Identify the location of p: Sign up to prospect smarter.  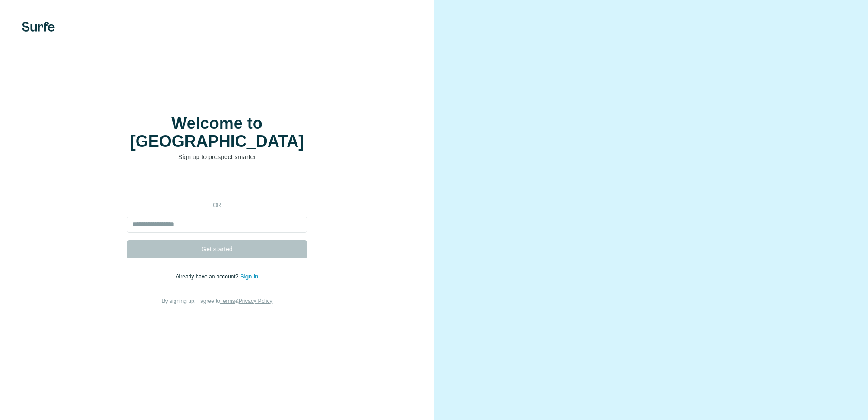
(217, 157).